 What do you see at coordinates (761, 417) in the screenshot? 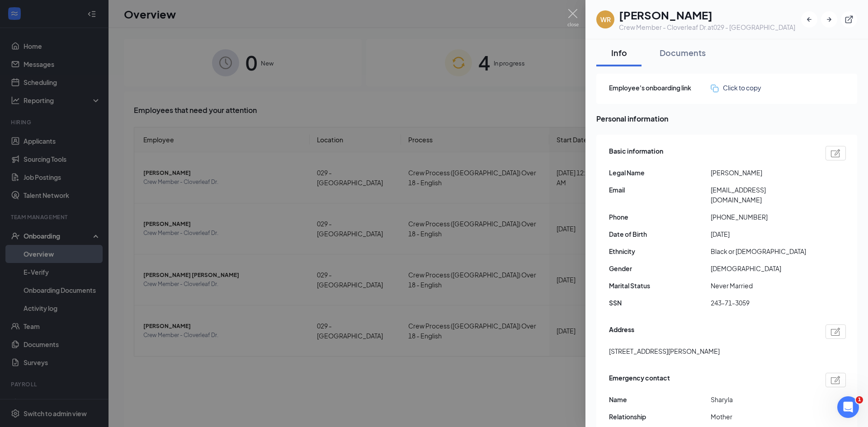
I see `span: Mother` at bounding box center [761, 417].